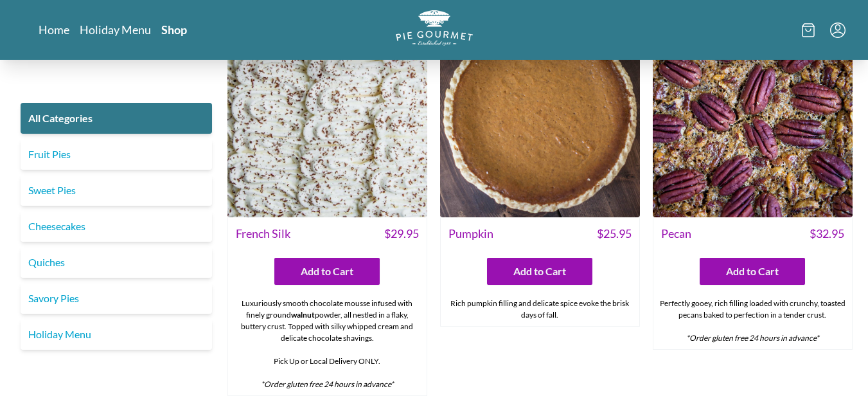 The height and width of the screenshot is (407, 868). Describe the element at coordinates (614, 233) in the screenshot. I see `span: $ 25.95` at that location.